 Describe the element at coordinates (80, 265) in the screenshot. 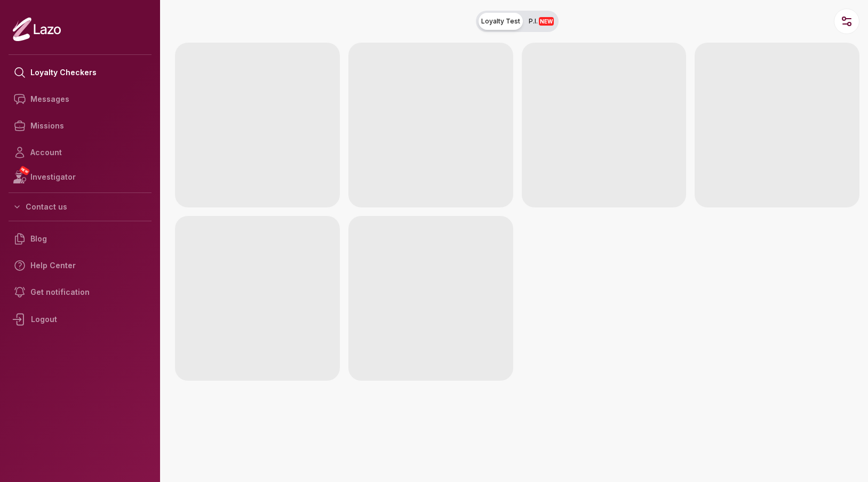

I see `a: Help Center` at that location.